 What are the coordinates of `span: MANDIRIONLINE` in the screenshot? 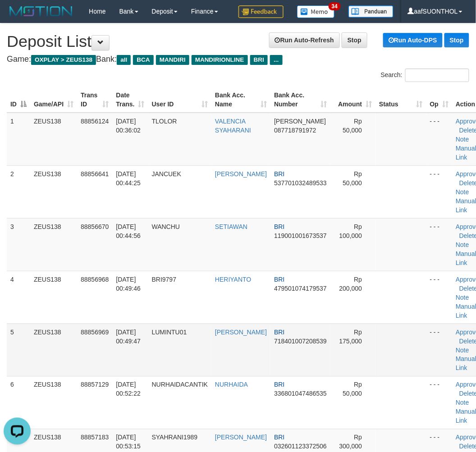 It's located at (219, 60).